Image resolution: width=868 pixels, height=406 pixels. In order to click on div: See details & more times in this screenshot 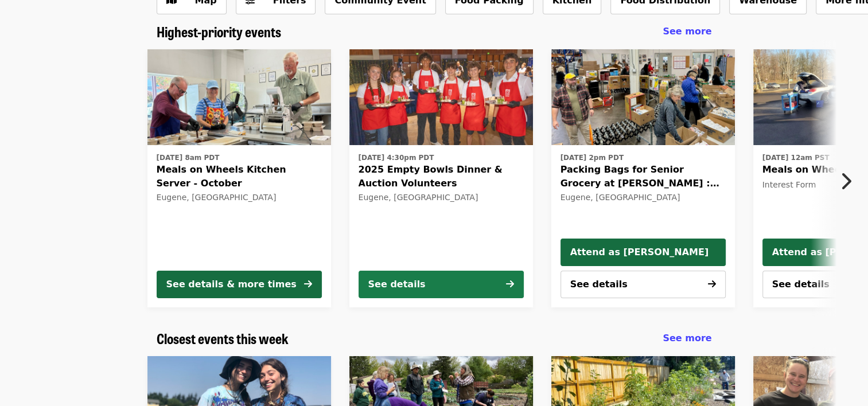, I will do `click(232, 285)`.